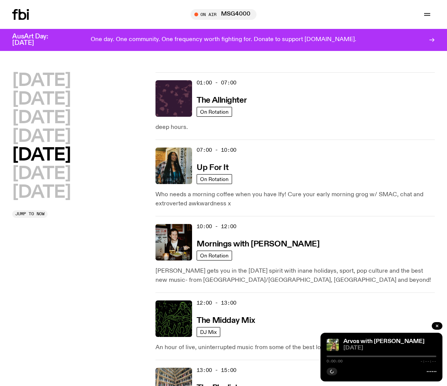 This screenshot has width=447, height=386. What do you see at coordinates (216, 370) in the screenshot?
I see `span: 13:00 - 15:00` at bounding box center [216, 370].